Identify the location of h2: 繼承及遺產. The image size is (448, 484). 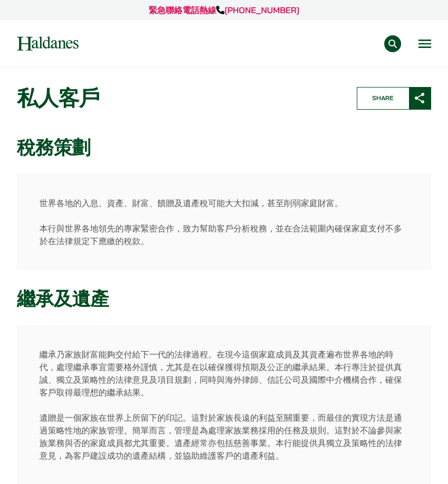
(224, 299).